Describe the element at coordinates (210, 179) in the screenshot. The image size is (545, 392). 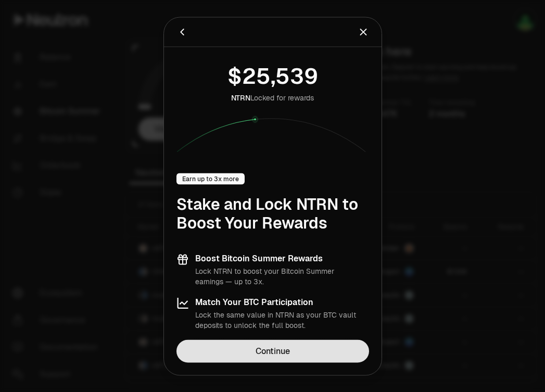
I see `div: Earn up to 3x more` at that location.